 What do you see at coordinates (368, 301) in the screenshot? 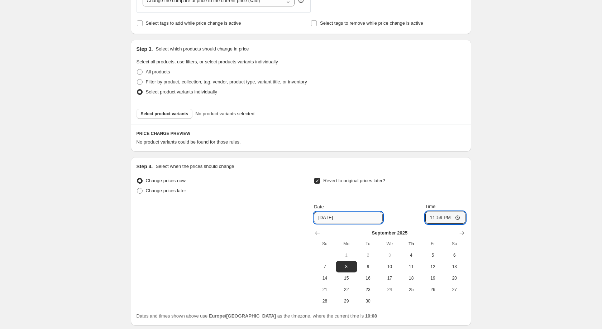
I see `button: Tuesday September 30 2025` at bounding box center [368, 301].